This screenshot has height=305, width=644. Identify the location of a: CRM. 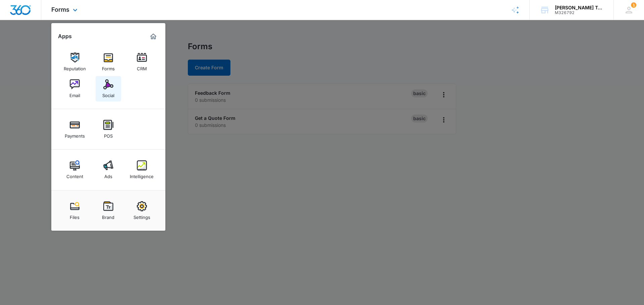
(142, 62).